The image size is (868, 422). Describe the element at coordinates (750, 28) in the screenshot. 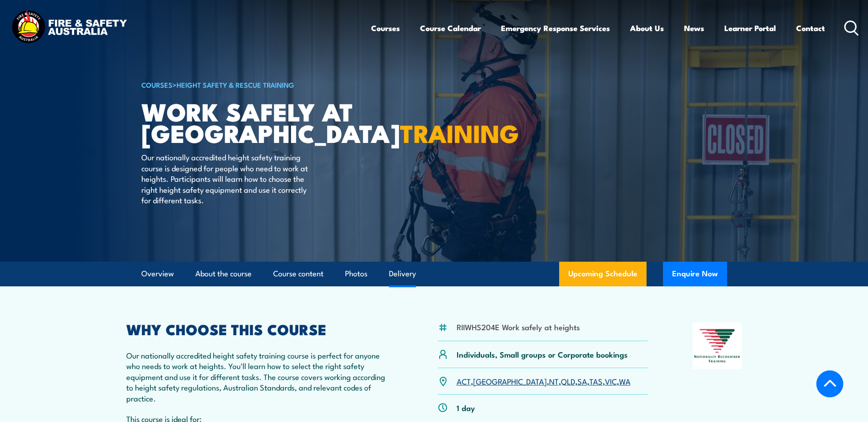

I see `a: Learner Portal` at that location.